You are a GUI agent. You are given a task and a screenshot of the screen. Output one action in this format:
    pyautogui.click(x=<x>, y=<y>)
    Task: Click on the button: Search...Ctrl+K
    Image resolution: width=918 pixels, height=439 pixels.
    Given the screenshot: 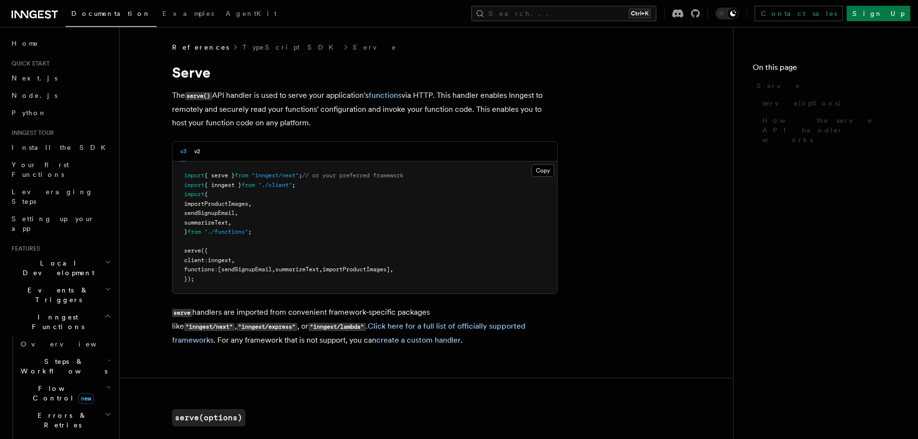 What is the action you would take?
    pyautogui.click(x=564, y=13)
    